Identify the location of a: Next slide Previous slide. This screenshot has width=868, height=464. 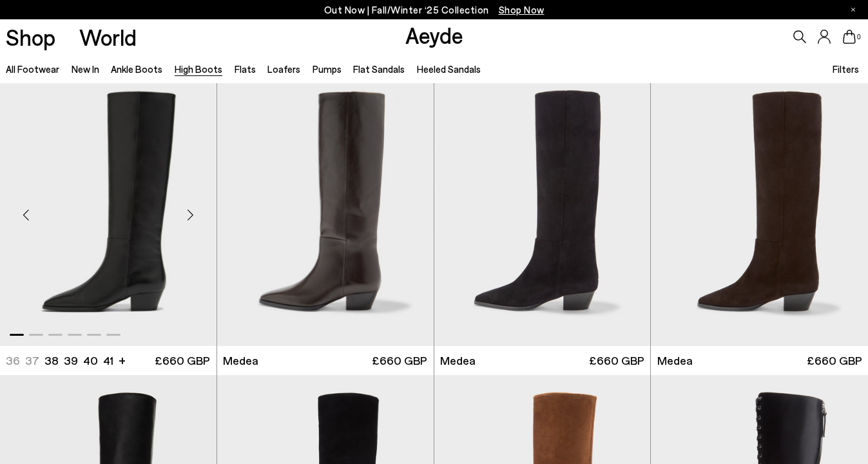
(326, 210).